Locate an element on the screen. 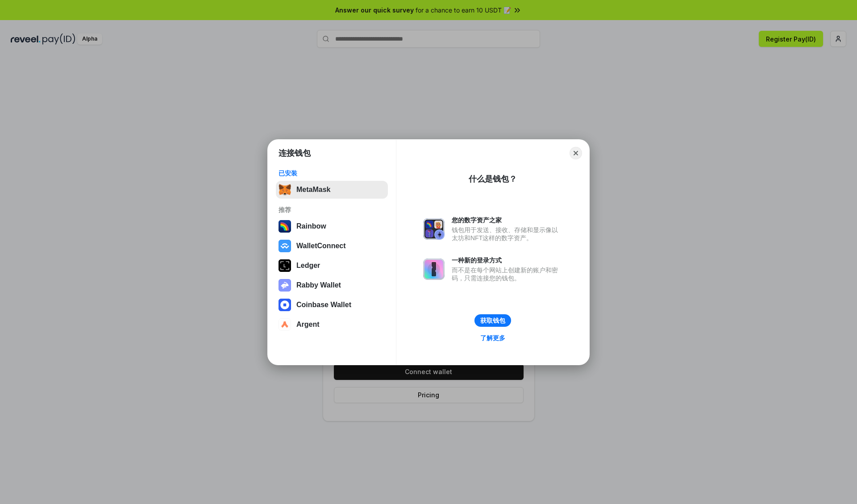 The height and width of the screenshot is (504, 857). img: svg+xml,%3Csvg%20width%3D%22120%22%20height%3D%22120%22%20viewBox%3D%220%200%20120%20120%22%20fil... is located at coordinates (285, 226).